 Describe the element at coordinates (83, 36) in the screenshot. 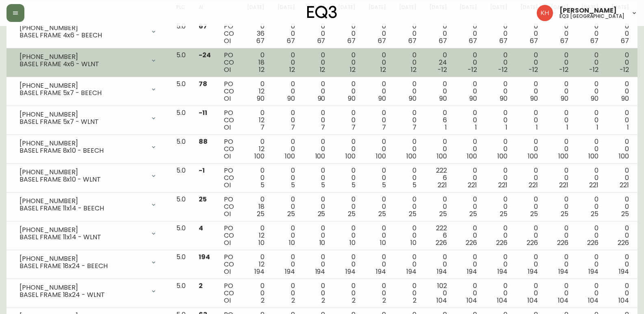

I see `div: BASEL FRAME 4x6 - BEECH` at that location.